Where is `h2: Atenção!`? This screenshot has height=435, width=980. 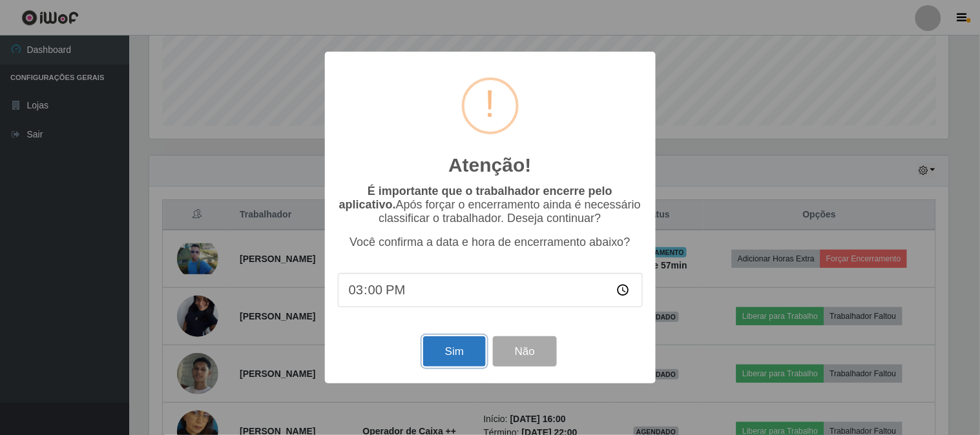 h2: Atenção! is located at coordinates (490, 165).